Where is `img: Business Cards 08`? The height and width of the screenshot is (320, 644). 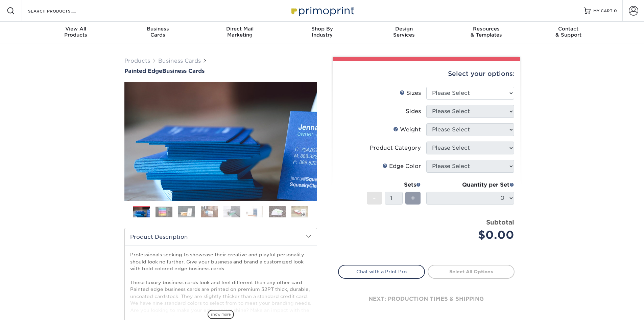 img: Business Cards 08 is located at coordinates (300, 211).